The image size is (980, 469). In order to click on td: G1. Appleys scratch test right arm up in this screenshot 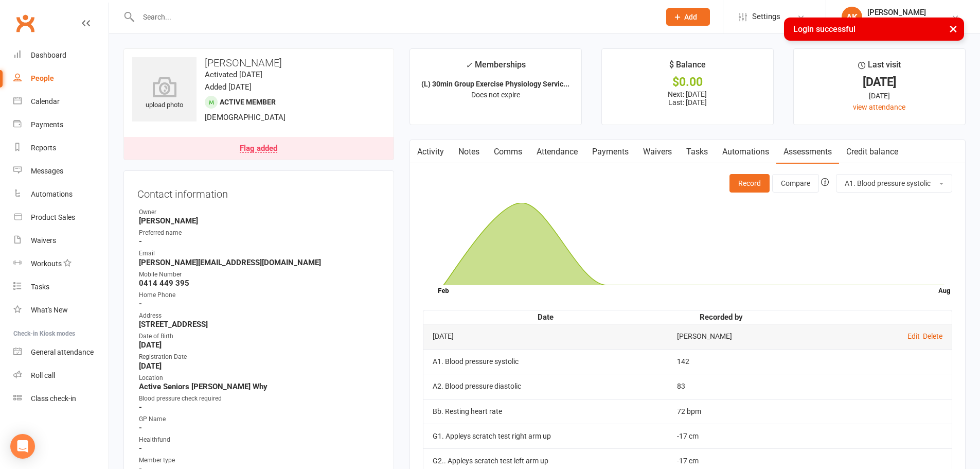, I will do `click(545, 436)`.